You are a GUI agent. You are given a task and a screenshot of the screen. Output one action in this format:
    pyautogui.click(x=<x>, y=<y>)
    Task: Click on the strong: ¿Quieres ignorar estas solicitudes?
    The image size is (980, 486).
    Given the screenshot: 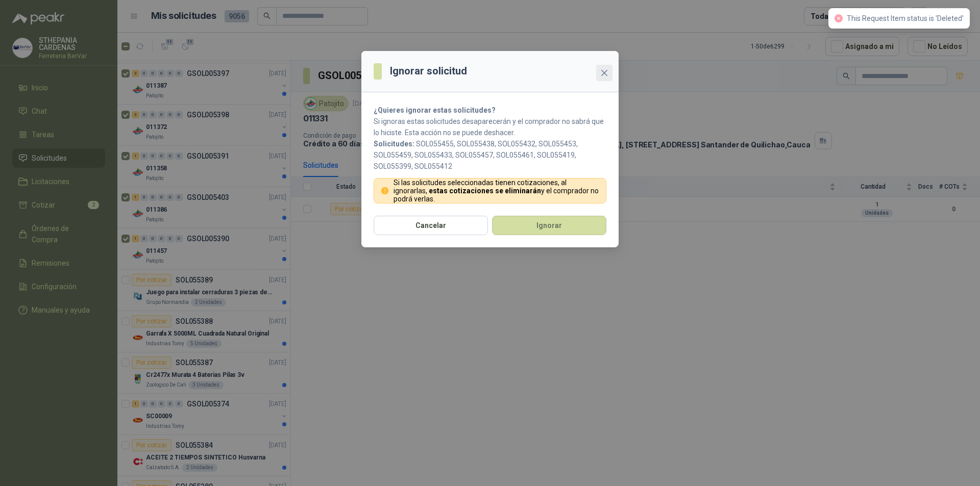 What is the action you would take?
    pyautogui.click(x=435, y=110)
    